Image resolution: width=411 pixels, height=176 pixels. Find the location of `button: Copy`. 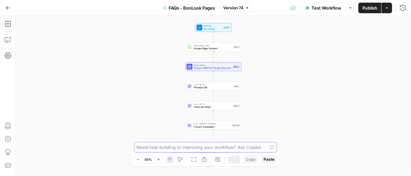

button: Copy is located at coordinates (250, 159).